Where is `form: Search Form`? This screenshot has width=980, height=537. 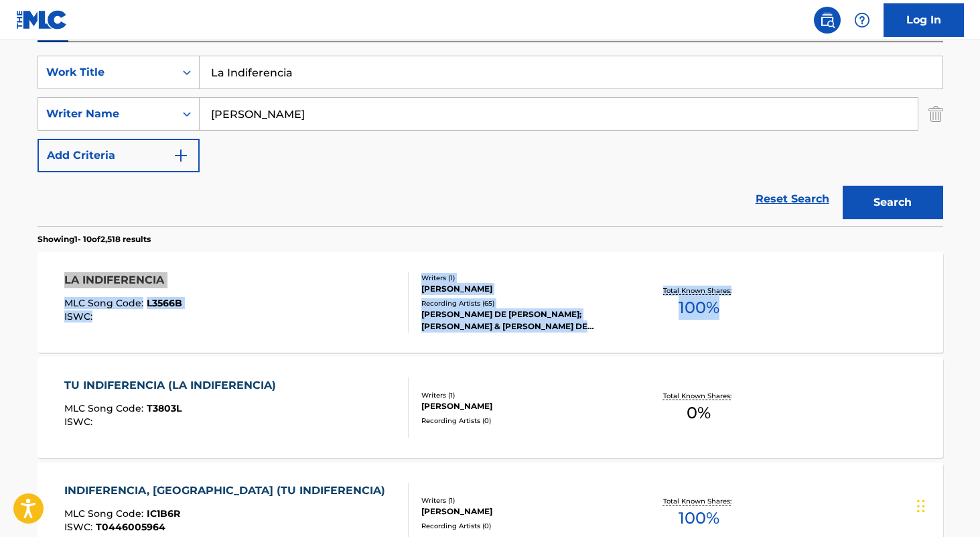
form: Search Form is located at coordinates (490, 141).